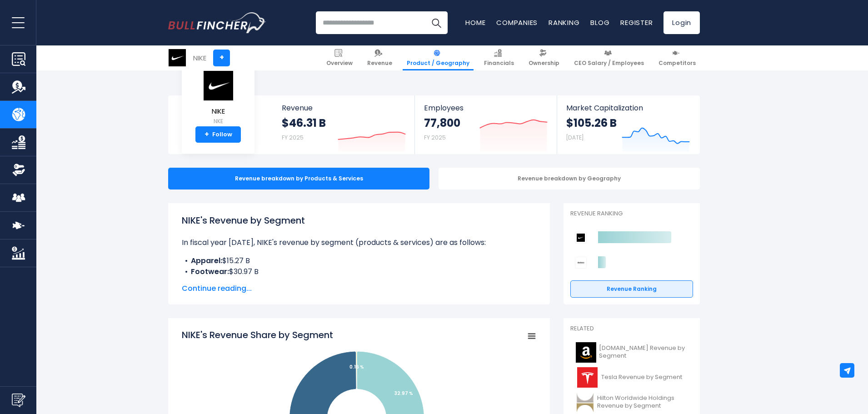 The height and width of the screenshot is (414, 868). What do you see at coordinates (587, 377) in the screenshot?
I see `img: TSLA logo` at bounding box center [587, 377].